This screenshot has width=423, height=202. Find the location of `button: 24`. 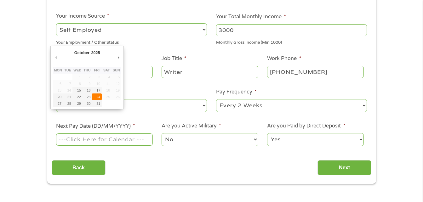

button: 24 is located at coordinates (97, 97).